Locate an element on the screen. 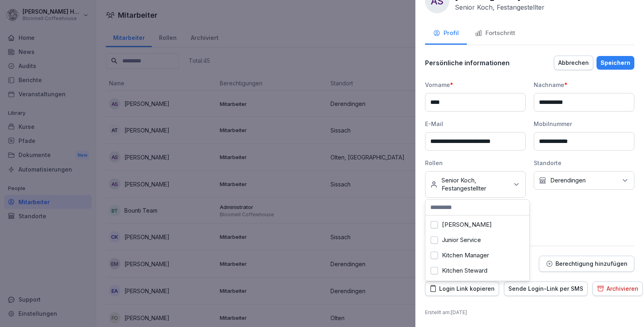  label: Kitchen Steward is located at coordinates (465, 271).